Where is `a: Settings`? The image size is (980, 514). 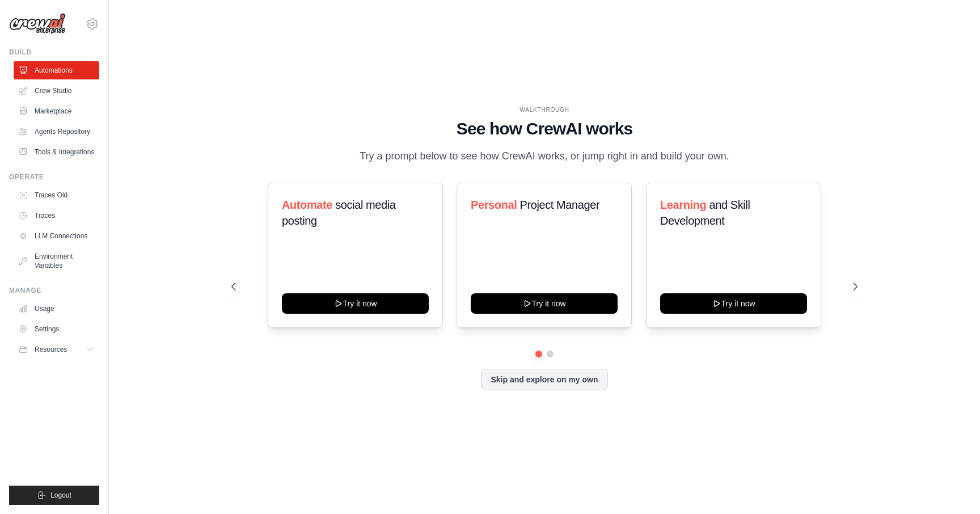 a: Settings is located at coordinates (56, 329).